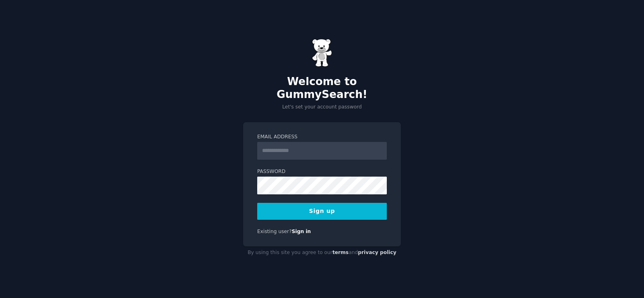 This screenshot has height=298, width=644. Describe the element at coordinates (322, 137) in the screenshot. I see `label: Email Address` at that location.